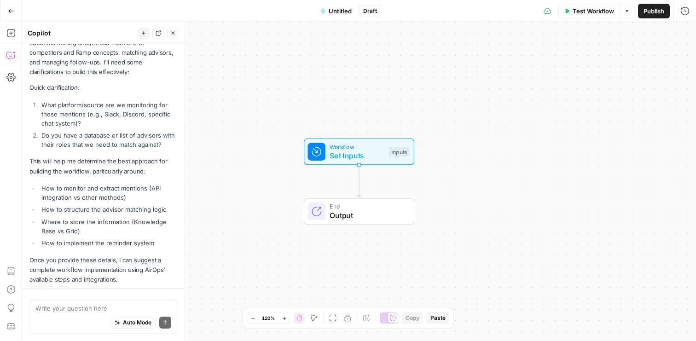 The height and width of the screenshot is (341, 696). Describe the element at coordinates (133, 323) in the screenshot. I see `button: Auto Mode` at that location.